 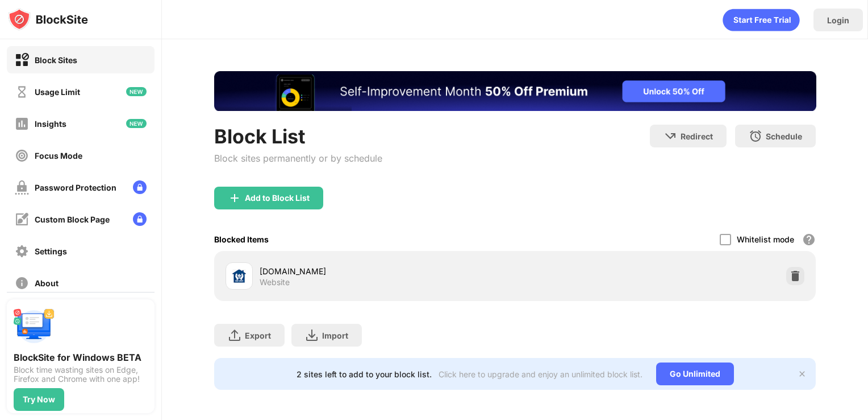 What do you see at coordinates (541, 374) in the screenshot?
I see `div: Click here to upgrade and enjoy an unlimited block list.` at bounding box center [541, 374].